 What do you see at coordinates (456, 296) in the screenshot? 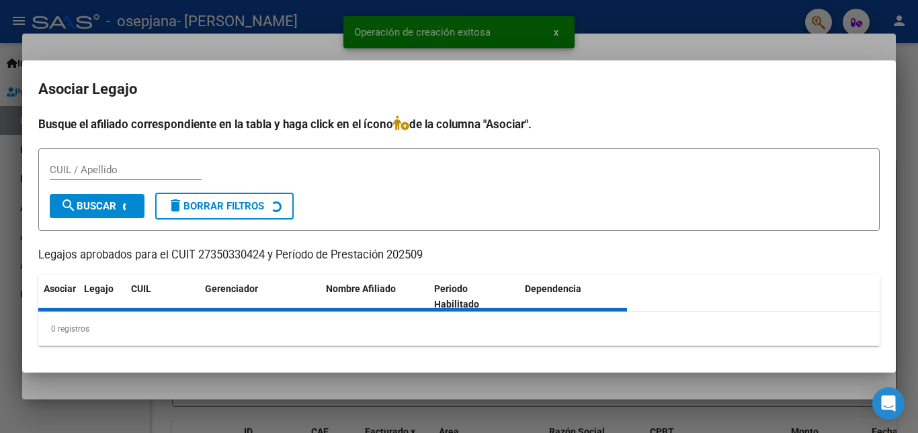
I see `span: Periodo Habilitado` at bounding box center [456, 296].